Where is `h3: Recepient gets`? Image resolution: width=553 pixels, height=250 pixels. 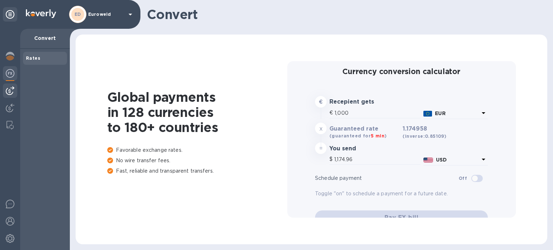 h3: Recepient gets is located at coordinates (365, 102).